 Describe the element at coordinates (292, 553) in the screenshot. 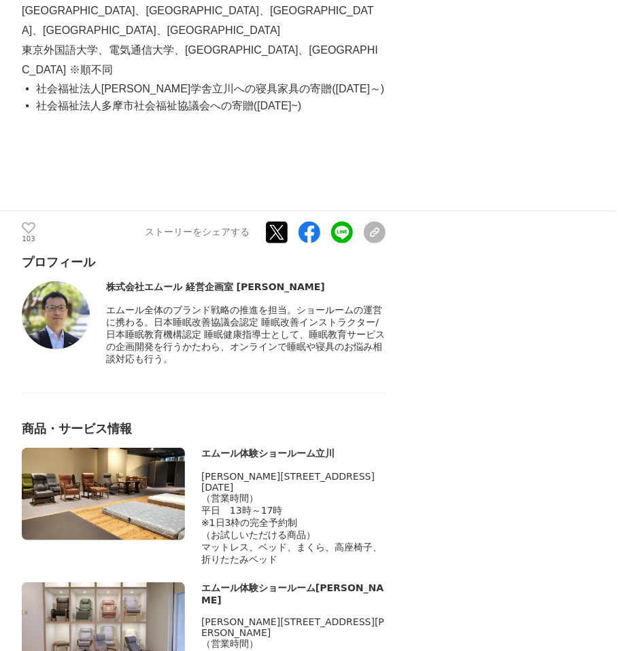

I see `span: マットレス、ベッド、まくら、高座椅子、折りたたみベッド` at that location.